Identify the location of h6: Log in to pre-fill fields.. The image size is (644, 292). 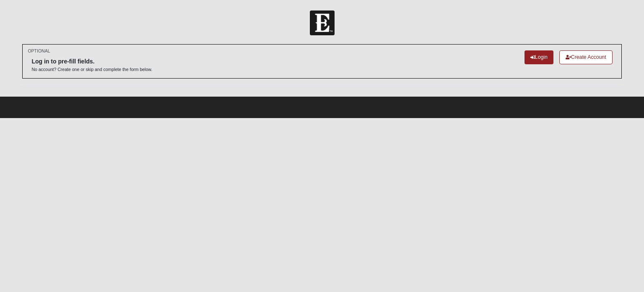
(92, 61).